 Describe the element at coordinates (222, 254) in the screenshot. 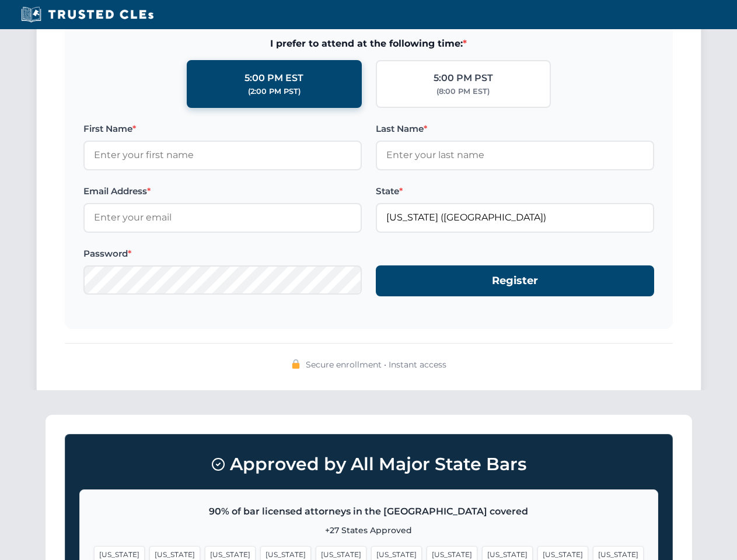

I see `label: Password` at that location.